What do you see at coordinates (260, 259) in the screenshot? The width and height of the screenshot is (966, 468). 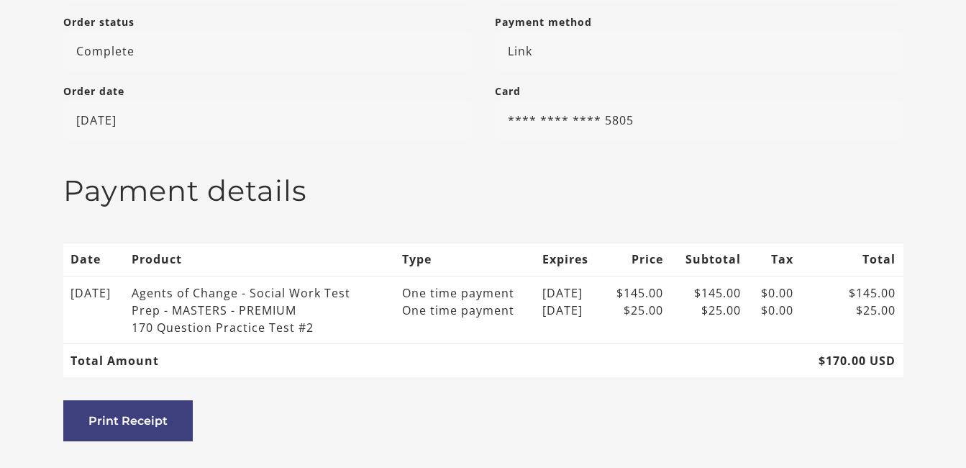 I see `th: Product` at bounding box center [260, 259].